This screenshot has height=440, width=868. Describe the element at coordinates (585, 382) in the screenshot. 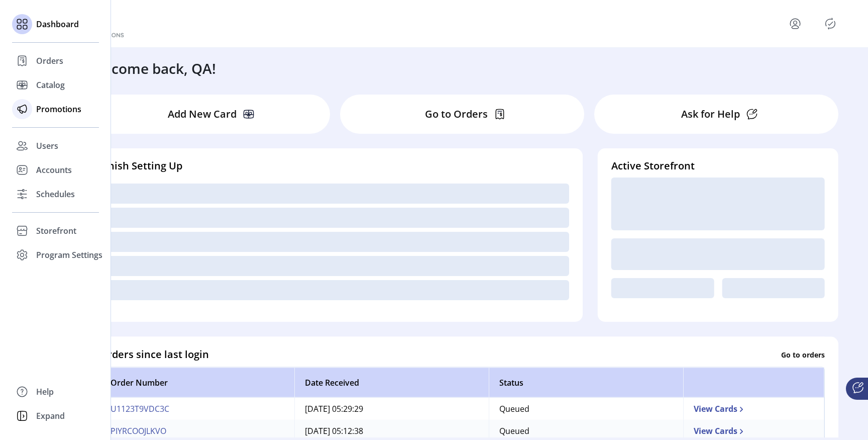

I see `th: Status` at that location.